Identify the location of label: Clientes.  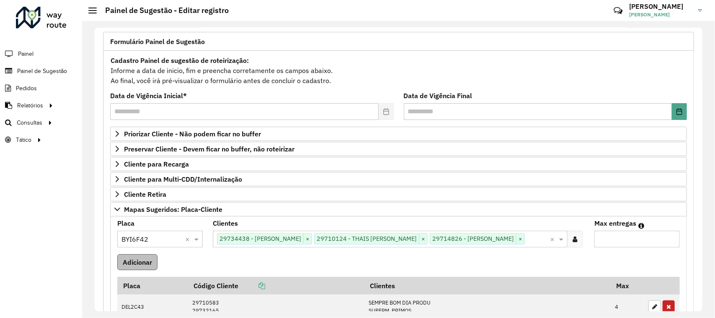
(225, 223).